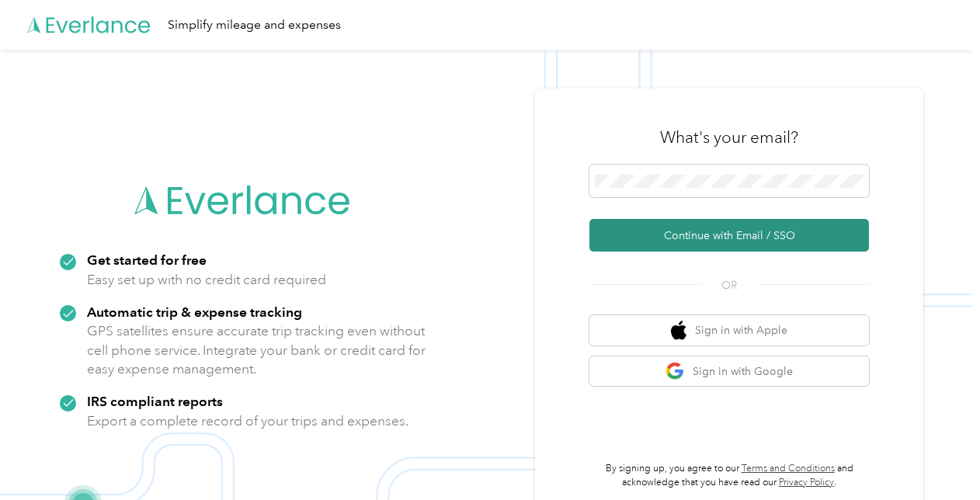 Image resolution: width=980 pixels, height=500 pixels. Describe the element at coordinates (247, 421) in the screenshot. I see `p: Export a complete record of your trips and expenses.` at that location.